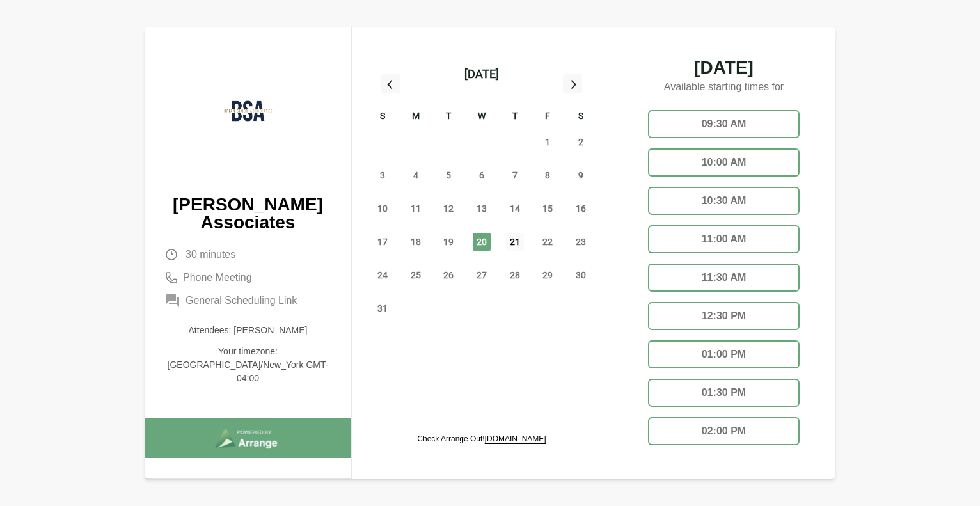 This screenshot has height=506, width=980. I want to click on span: Saturday, August 16, 2025, so click(581, 209).